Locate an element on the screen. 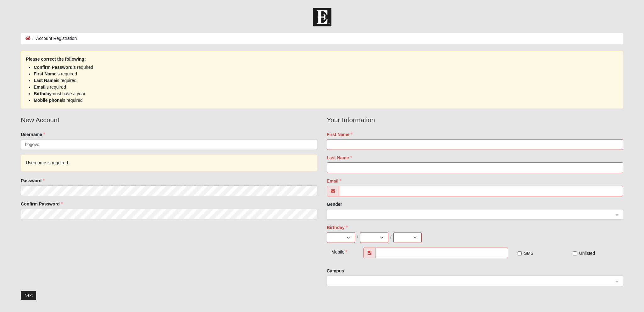 The width and height of the screenshot is (644, 312). label: Campus is located at coordinates (335, 270).